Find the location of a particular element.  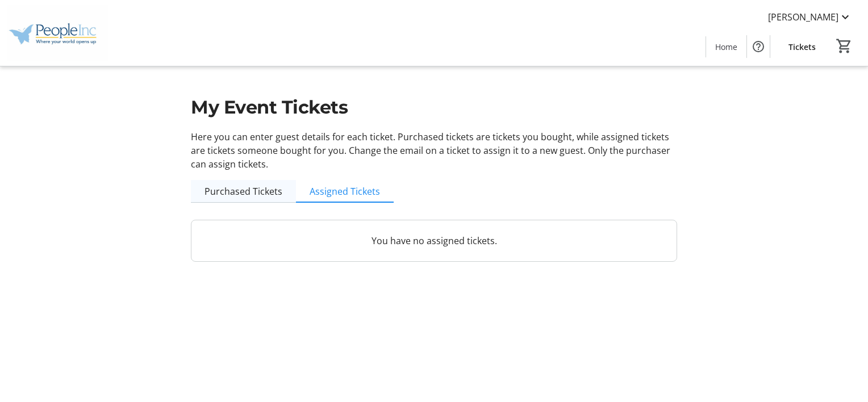

h1: My Event Tickets is located at coordinates (434, 107).